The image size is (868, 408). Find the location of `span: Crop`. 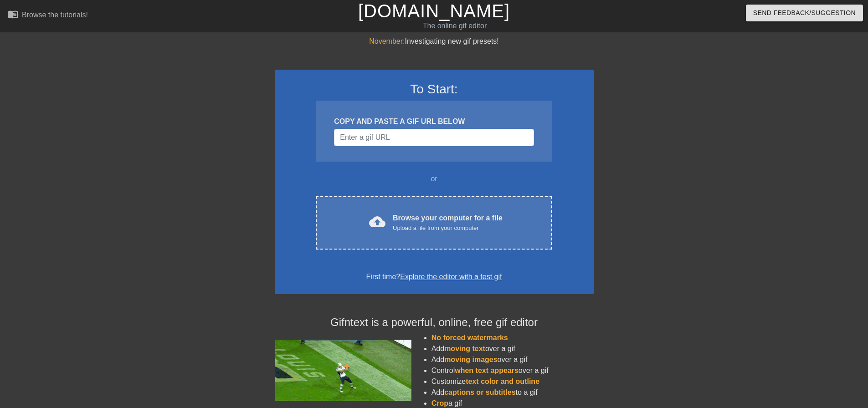

span: Crop is located at coordinates (440, 403).